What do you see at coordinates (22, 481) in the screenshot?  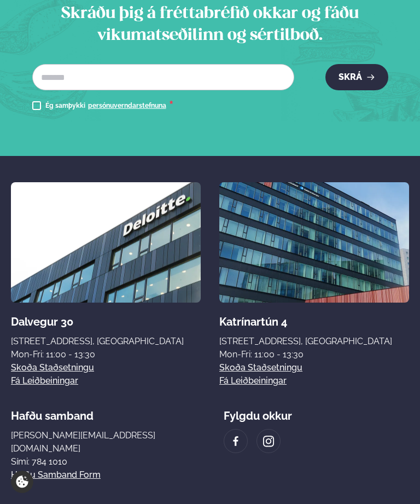 I see `a: Cookie settings` at bounding box center [22, 481].